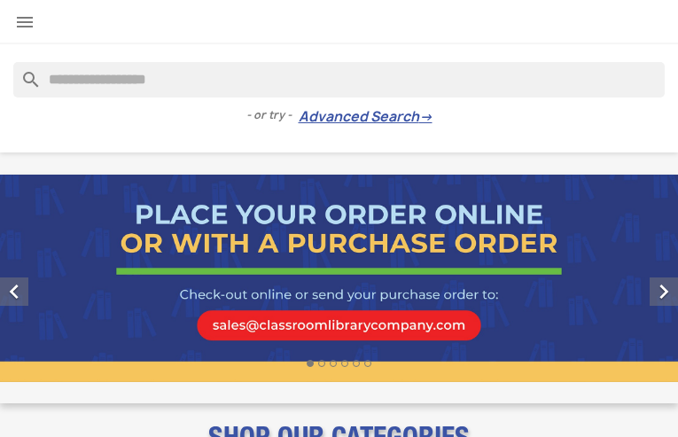  Describe the element at coordinates (24, 73) in the screenshot. I see `i: search` at that location.